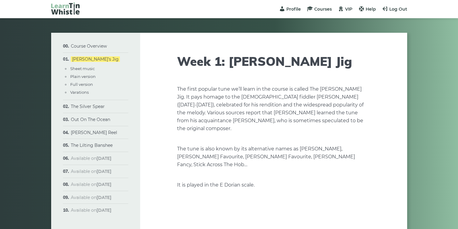 The width and height of the screenshot is (458, 229). What do you see at coordinates (82, 68) in the screenshot?
I see `a: Sheet music` at bounding box center [82, 68].